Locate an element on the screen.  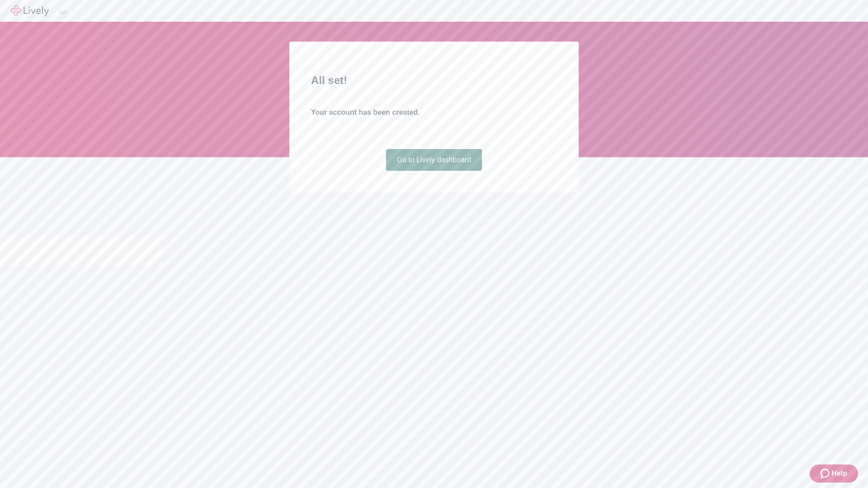
h4: Your account has been created. is located at coordinates (434, 112).